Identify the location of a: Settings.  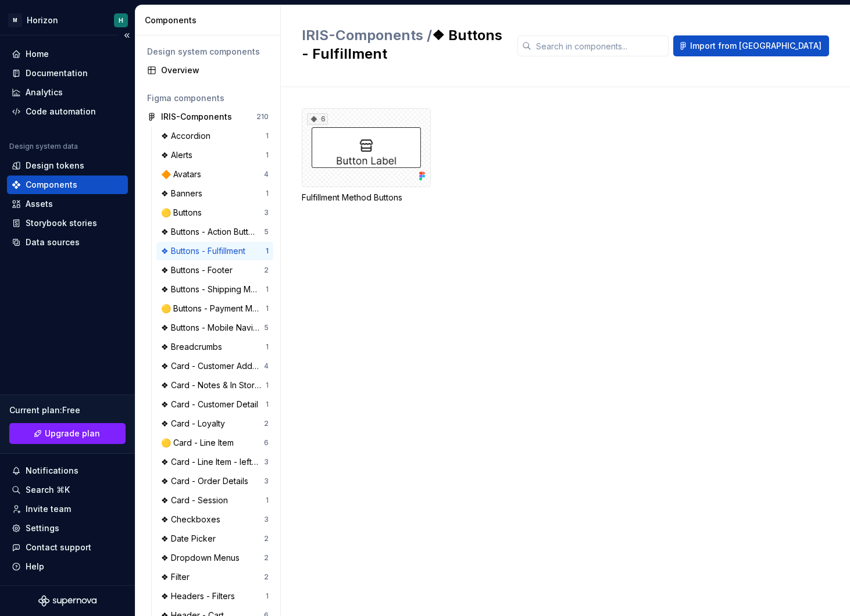
(67, 528).